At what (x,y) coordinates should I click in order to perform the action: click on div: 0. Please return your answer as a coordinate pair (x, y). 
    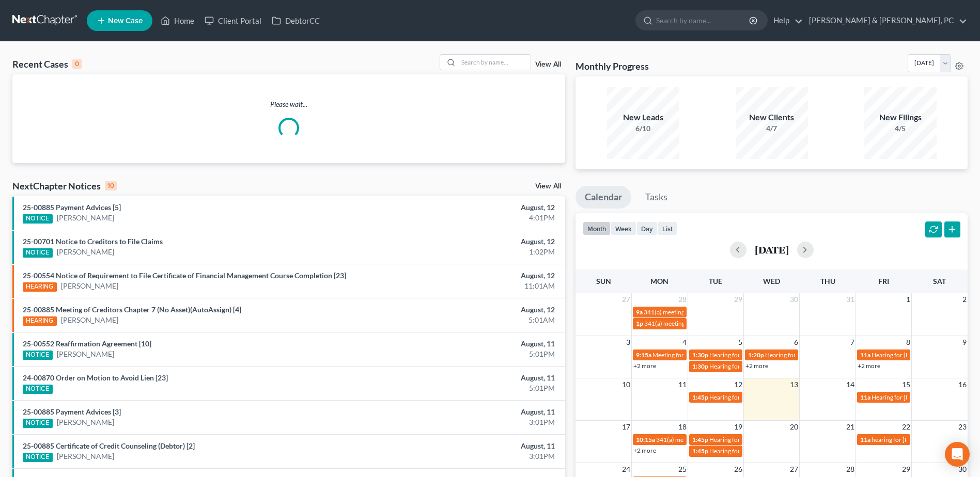
    Looking at the image, I should click on (77, 64).